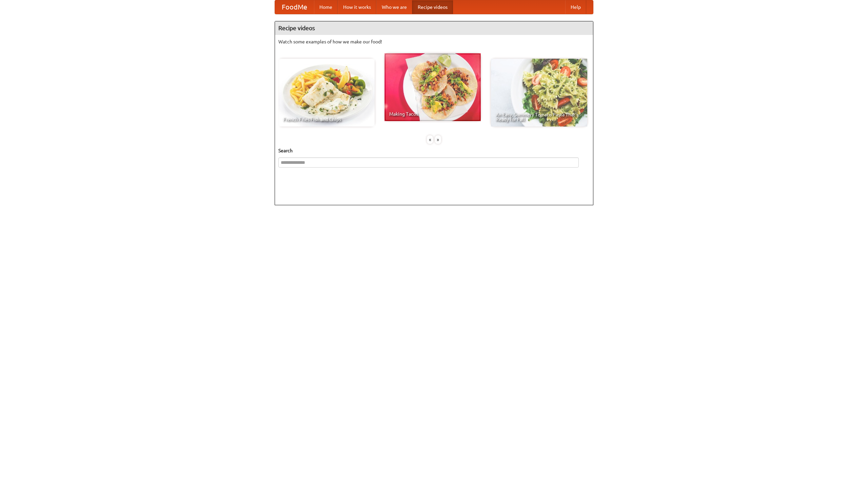 Image resolution: width=868 pixels, height=480 pixels. Describe the element at coordinates (539, 117) in the screenshot. I see `span: An Easy, Summery Tomato Pasta That's Ready for Fall` at that location.